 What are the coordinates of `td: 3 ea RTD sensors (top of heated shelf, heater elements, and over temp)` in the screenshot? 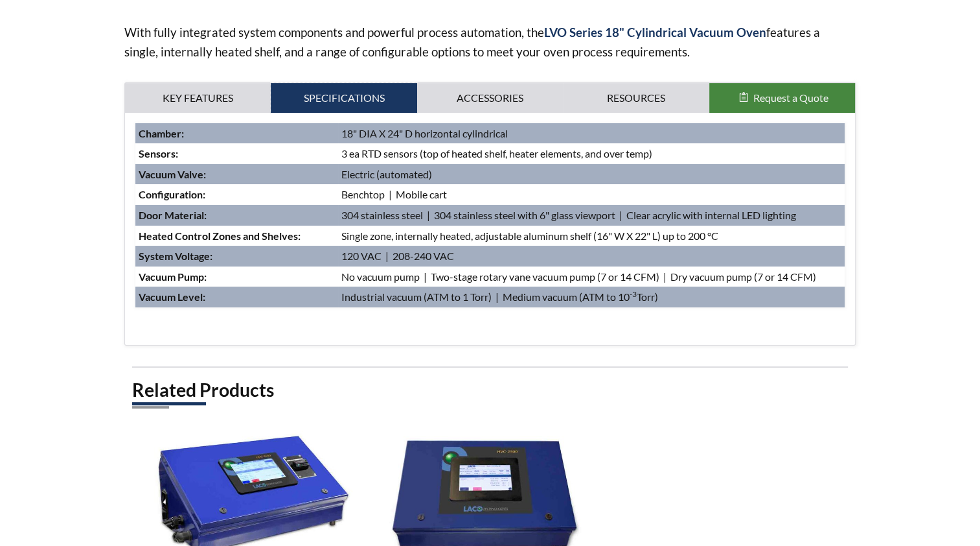 It's located at (591, 154).